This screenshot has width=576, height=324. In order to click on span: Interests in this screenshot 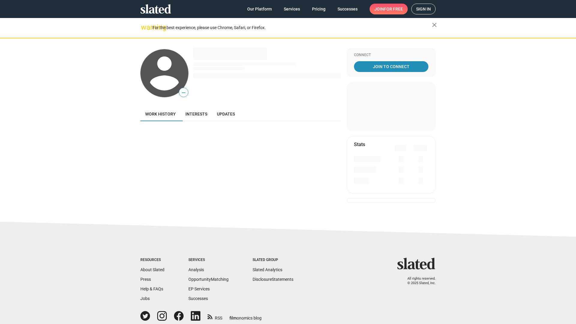, I will do `click(196, 114)`.